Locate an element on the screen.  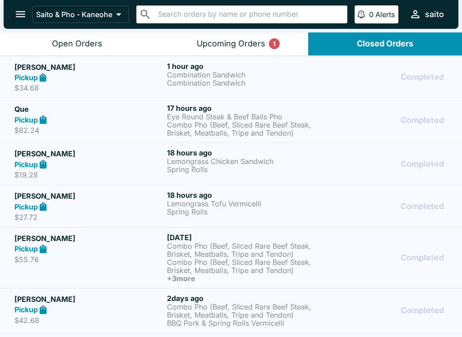
div: saito is located at coordinates (434, 14).